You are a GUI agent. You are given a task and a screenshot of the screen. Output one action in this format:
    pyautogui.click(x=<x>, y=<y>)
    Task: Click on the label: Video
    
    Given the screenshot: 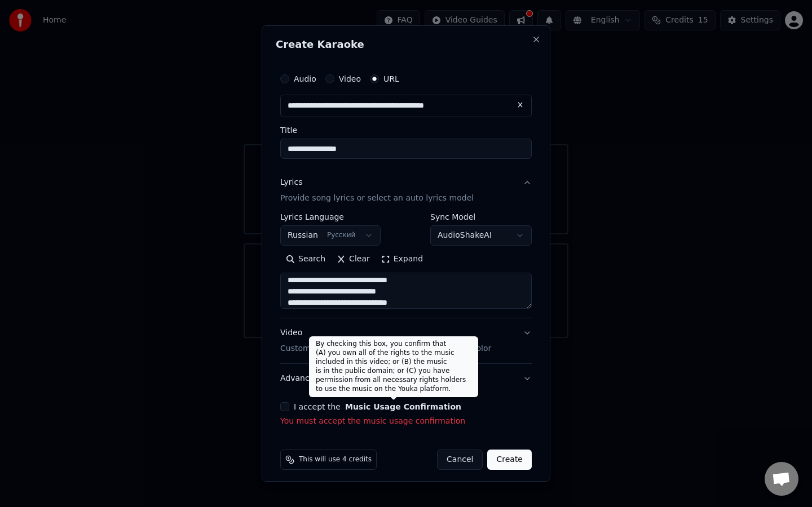 What is the action you would take?
    pyautogui.click(x=350, y=79)
    